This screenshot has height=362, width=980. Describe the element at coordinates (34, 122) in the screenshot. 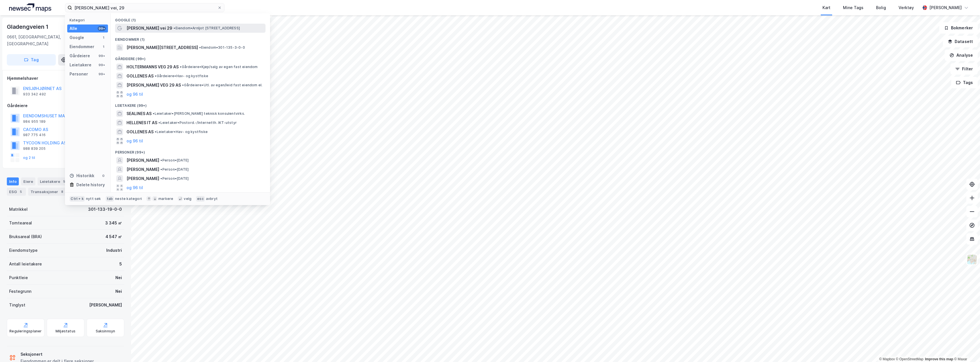

I see `div: 984 955 189` at that location.